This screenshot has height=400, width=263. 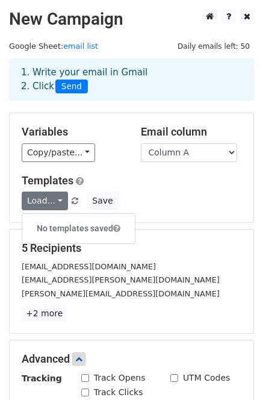 What do you see at coordinates (44, 314) in the screenshot?
I see `a: +2 more` at bounding box center [44, 314].